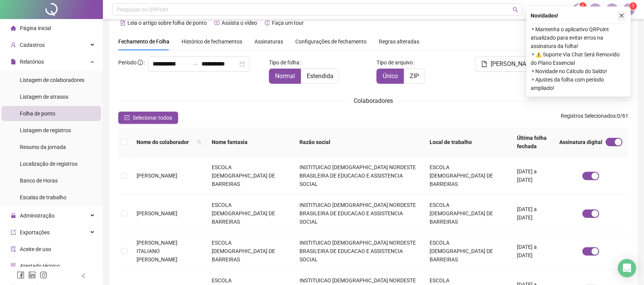 This screenshot has height=285, width=644. Describe the element at coordinates (195, 64) in the screenshot. I see `span: to` at that location.